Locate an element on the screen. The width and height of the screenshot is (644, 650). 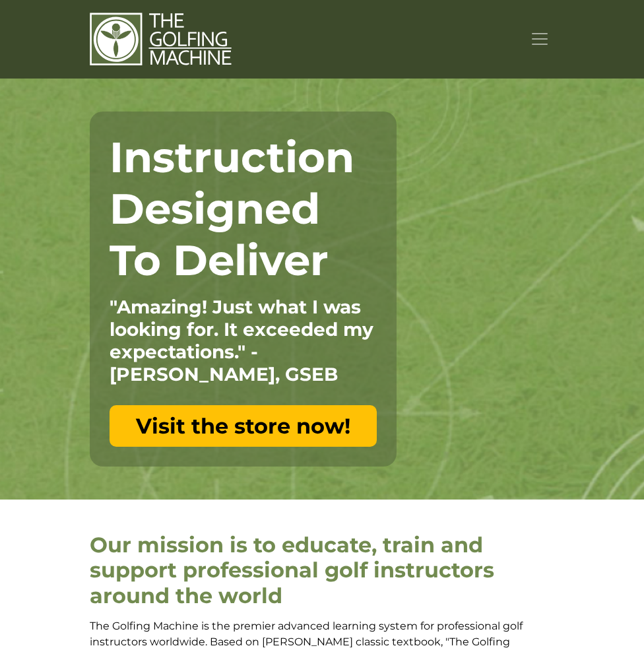
h2: Our mission is to educate, train and support professional golf instructors around the world is located at coordinates (322, 570).